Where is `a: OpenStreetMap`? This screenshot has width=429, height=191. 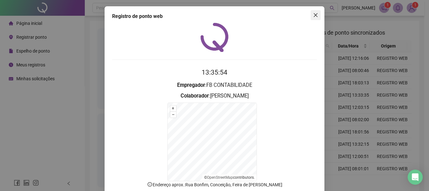 a: OpenStreetMap is located at coordinates (220, 177).